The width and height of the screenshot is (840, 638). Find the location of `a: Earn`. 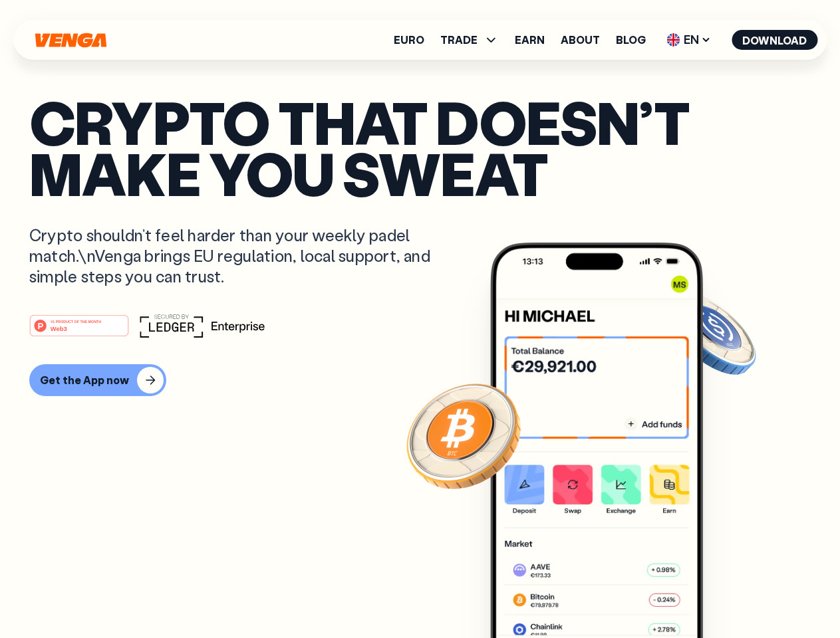

a: Earn is located at coordinates (529, 40).